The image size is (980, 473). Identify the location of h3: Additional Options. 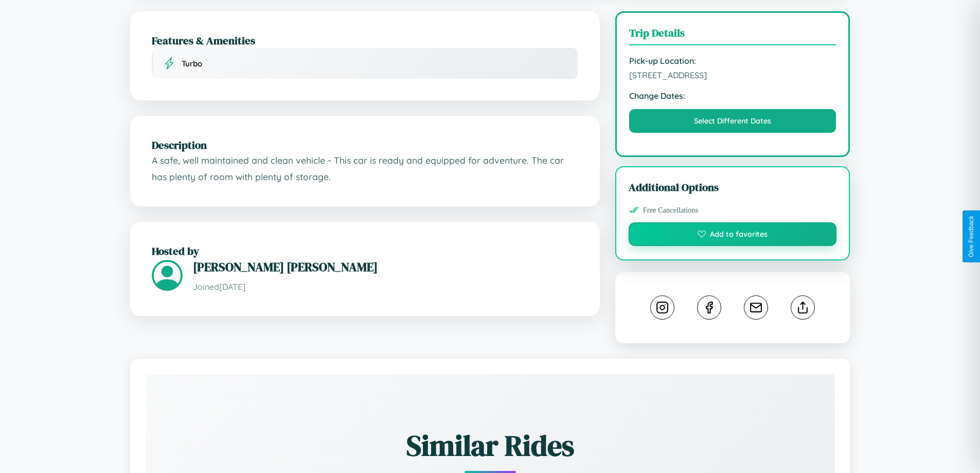
(732, 187).